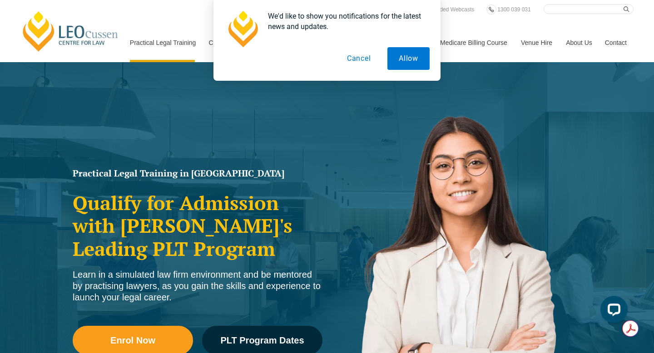  What do you see at coordinates (133, 341) in the screenshot?
I see `span: Enrol Now` at bounding box center [133, 341].